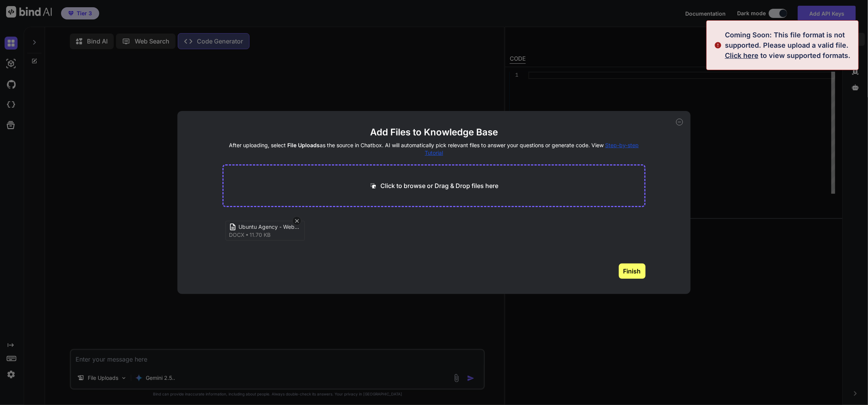 This screenshot has width=868, height=405. I want to click on h2: Add Files to Knowledge Base, so click(434, 132).